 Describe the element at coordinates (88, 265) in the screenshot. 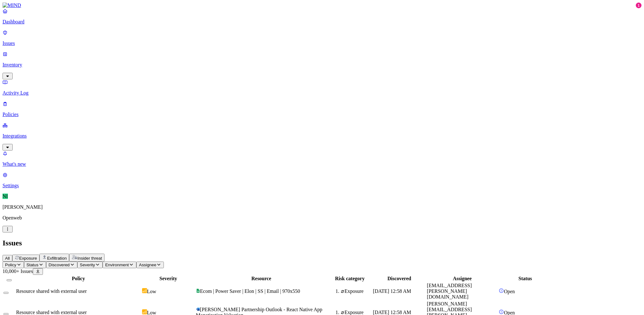

I see `span: Severity` at that location.